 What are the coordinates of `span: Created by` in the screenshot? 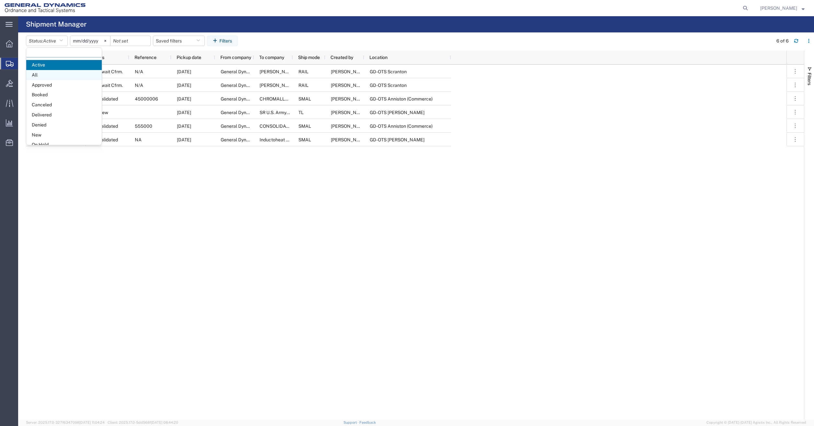 It's located at (342, 57).